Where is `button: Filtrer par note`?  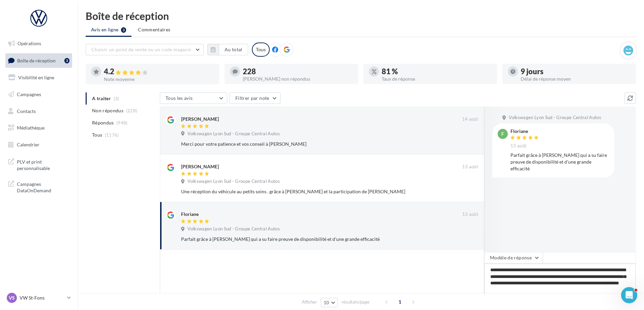 button: Filtrer par note is located at coordinates (255, 98).